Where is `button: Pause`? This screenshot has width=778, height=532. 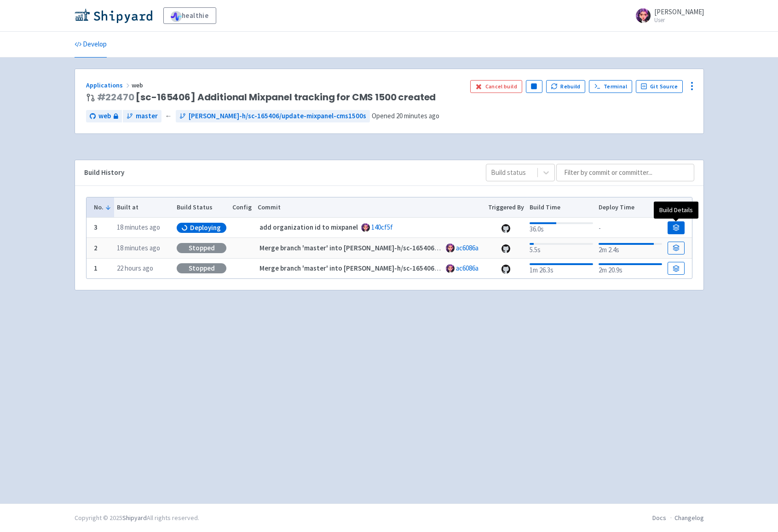
button: Pause is located at coordinates (535, 86).